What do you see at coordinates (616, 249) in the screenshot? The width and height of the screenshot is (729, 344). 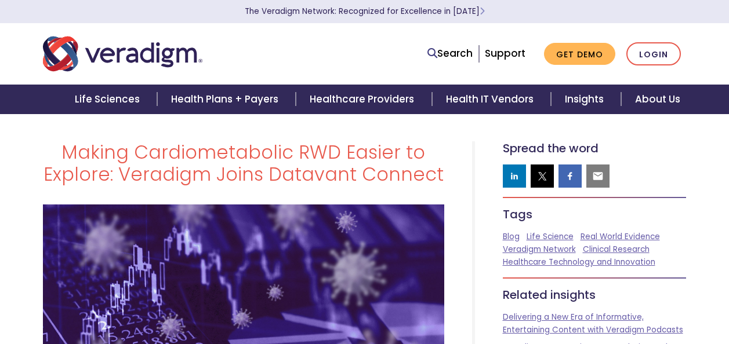 I see `a: Clinical Research` at bounding box center [616, 249].